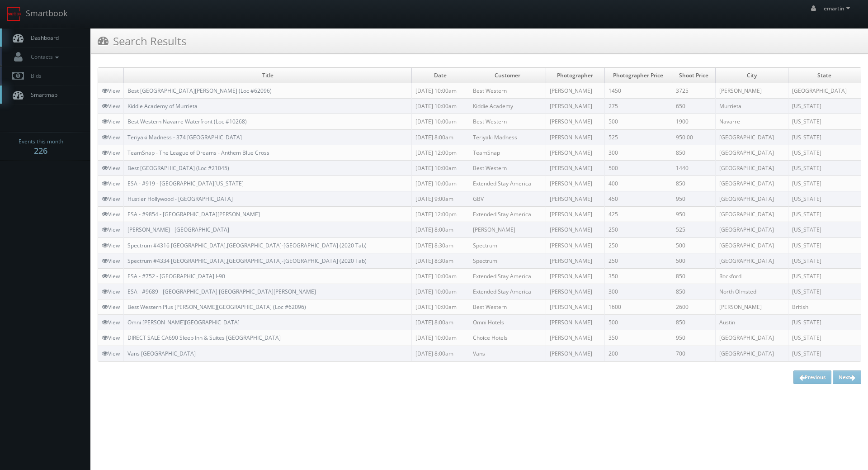  Describe the element at coordinates (507, 152) in the screenshot. I see `td: TeamSnap` at that location.